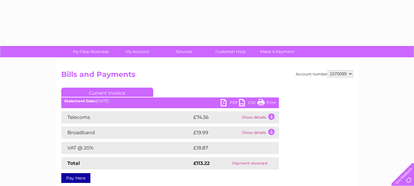  Describe the element at coordinates (229, 148) in the screenshot. I see `td: £18.87` at that location.